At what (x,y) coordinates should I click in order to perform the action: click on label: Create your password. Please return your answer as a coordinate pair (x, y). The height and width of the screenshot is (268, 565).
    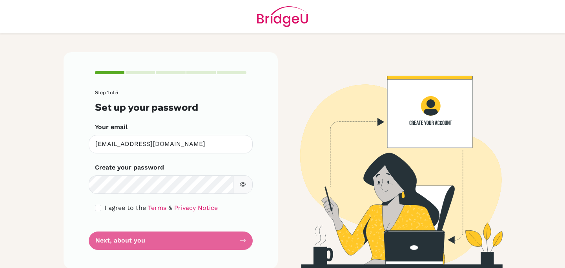
    Looking at the image, I should click on (129, 168).